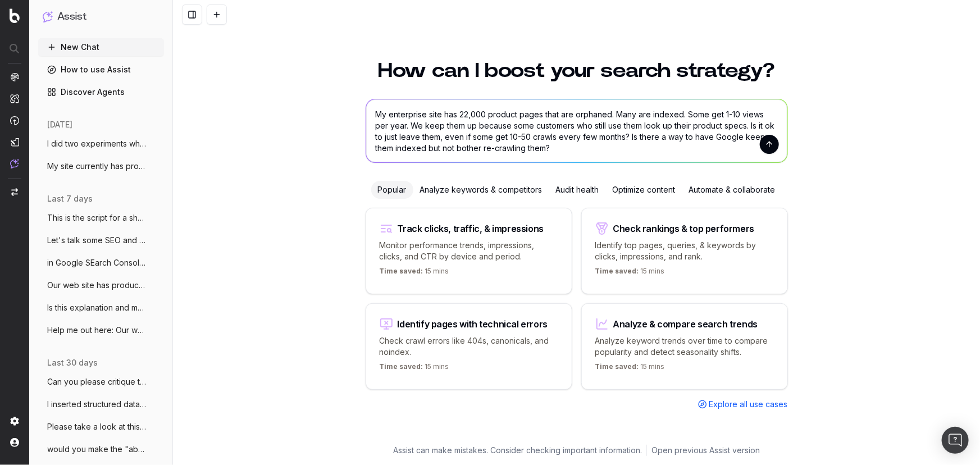 The image size is (980, 465). What do you see at coordinates (101, 218) in the screenshot?
I see `button: This is the script for a short video I a` at bounding box center [101, 218].